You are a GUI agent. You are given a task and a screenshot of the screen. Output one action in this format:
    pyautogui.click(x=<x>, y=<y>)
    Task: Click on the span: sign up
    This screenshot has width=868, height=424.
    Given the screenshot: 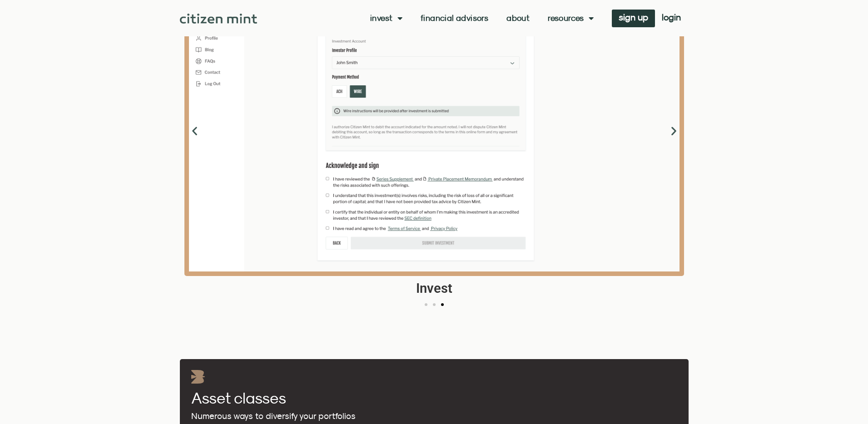 What is the action you would take?
    pyautogui.click(x=633, y=17)
    